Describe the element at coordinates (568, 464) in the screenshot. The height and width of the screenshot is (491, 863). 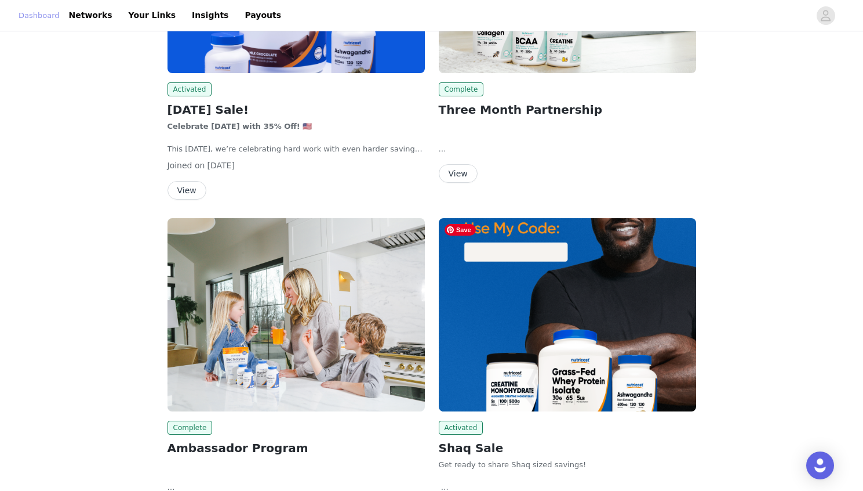
I see `p: Get ready to share Shaq sized savings!` at that location.